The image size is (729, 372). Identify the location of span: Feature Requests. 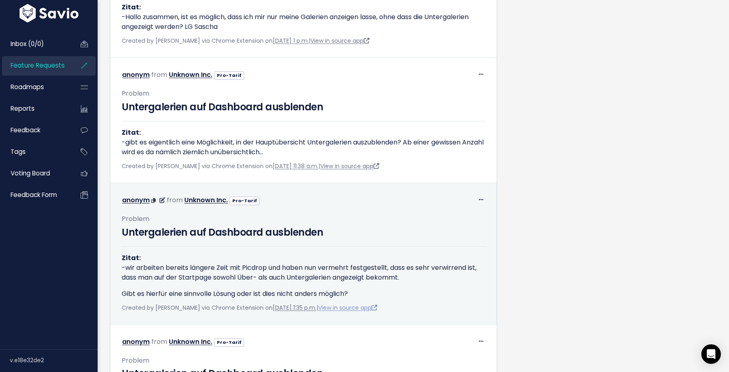
(37, 65).